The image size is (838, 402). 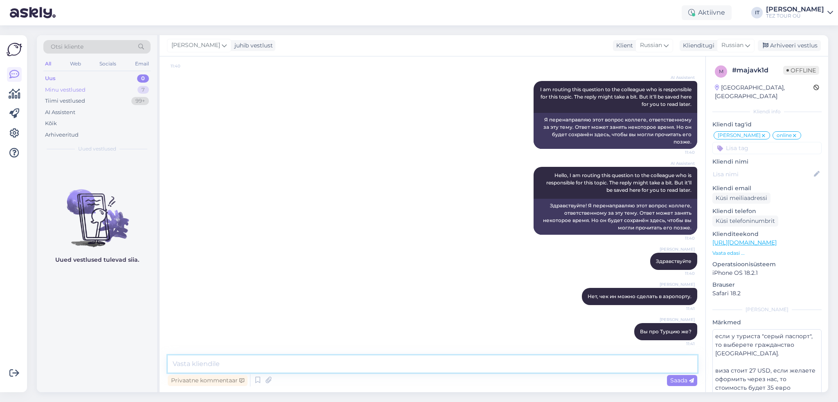 What do you see at coordinates (789, 45) in the screenshot?
I see `div: Arhiveeri vestlus` at bounding box center [789, 45].